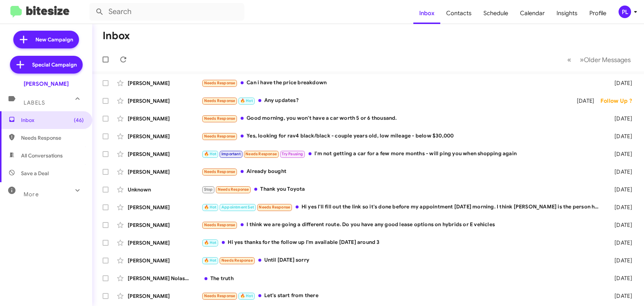  What do you see at coordinates (599, 60) in the screenshot?
I see `nav: Page navigation example` at bounding box center [599, 60].